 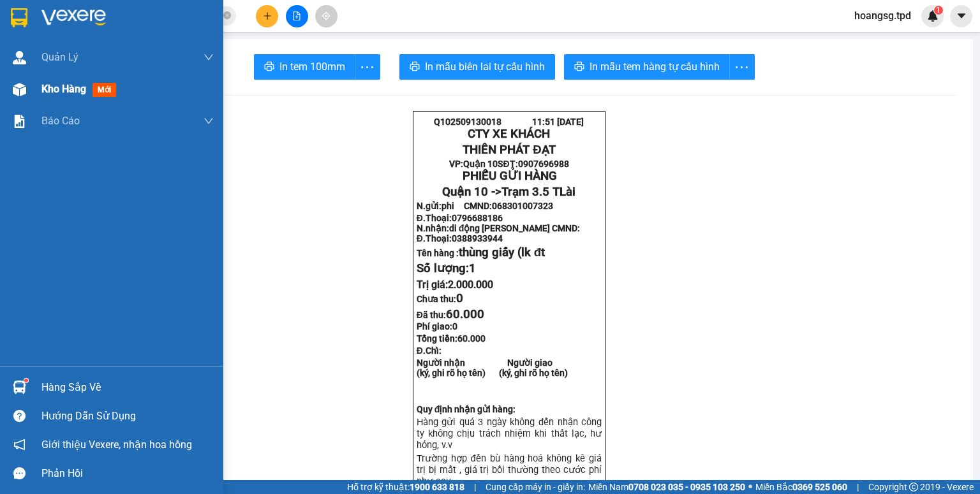 I want to click on span: 2.000.000, so click(x=471, y=285).